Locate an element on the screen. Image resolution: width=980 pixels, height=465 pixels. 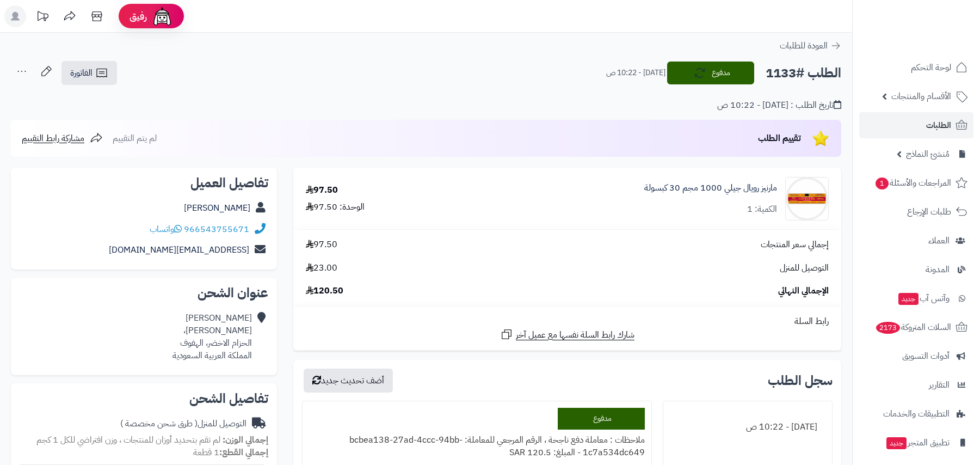
strong: إجمالي القطع: is located at coordinates (244, 452).